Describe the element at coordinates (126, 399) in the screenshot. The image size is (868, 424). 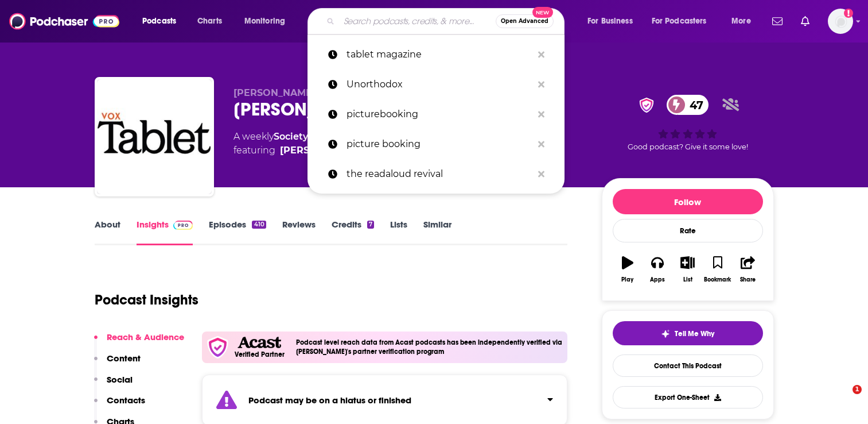
I see `p: Contacts` at that location.